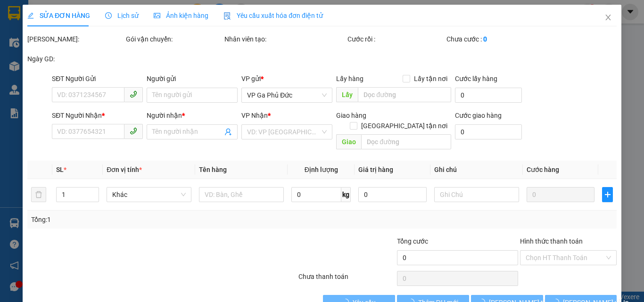 Image resolution: width=644 pixels, height=302 pixels. What do you see at coordinates (286, 95) in the screenshot?
I see `span: VP Ga Phủ Đức` at bounding box center [286, 95].